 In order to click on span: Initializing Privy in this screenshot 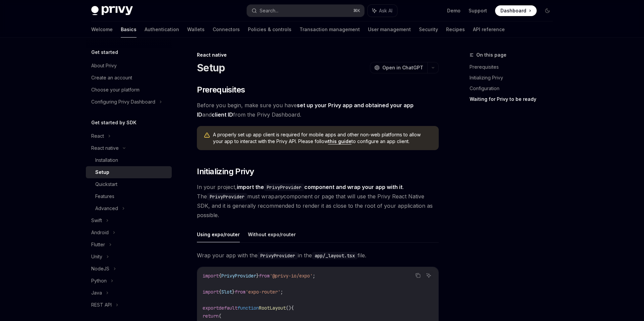, I will do `click(225, 172)`.